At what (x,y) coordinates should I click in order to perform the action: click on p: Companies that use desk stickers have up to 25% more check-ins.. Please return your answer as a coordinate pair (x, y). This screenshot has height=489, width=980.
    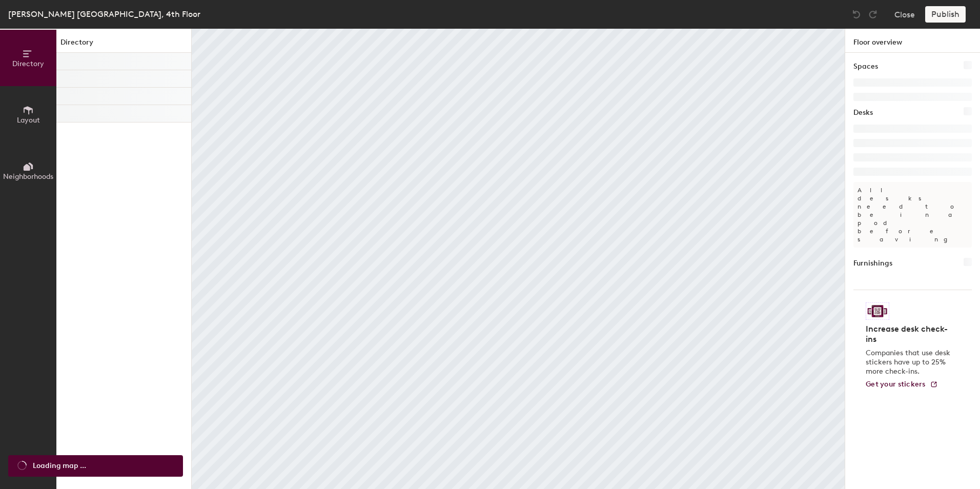
    Looking at the image, I should click on (909, 362).